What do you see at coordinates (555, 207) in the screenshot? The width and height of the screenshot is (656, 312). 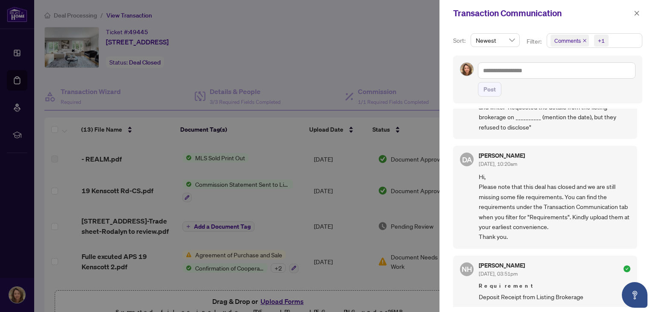 I see `span: Hi, Please note that this deal has closed and we are still missing some file requirements. You ca...` at bounding box center [555, 207].